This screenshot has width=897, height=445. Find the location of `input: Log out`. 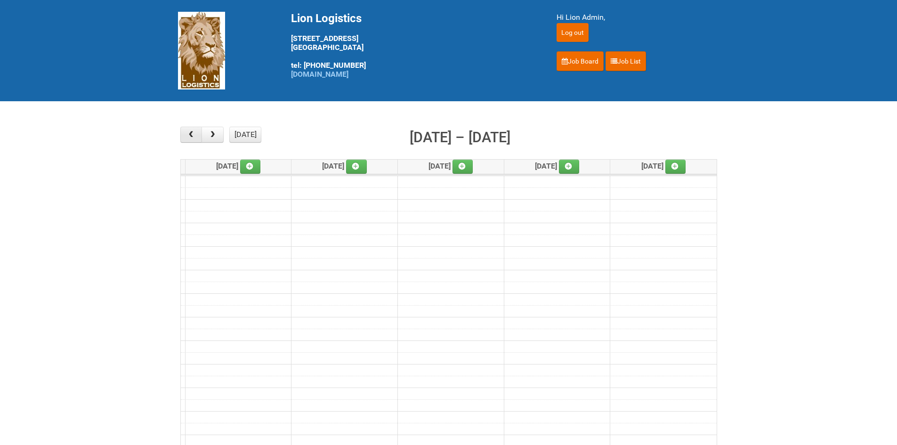

input: Log out is located at coordinates (573, 32).